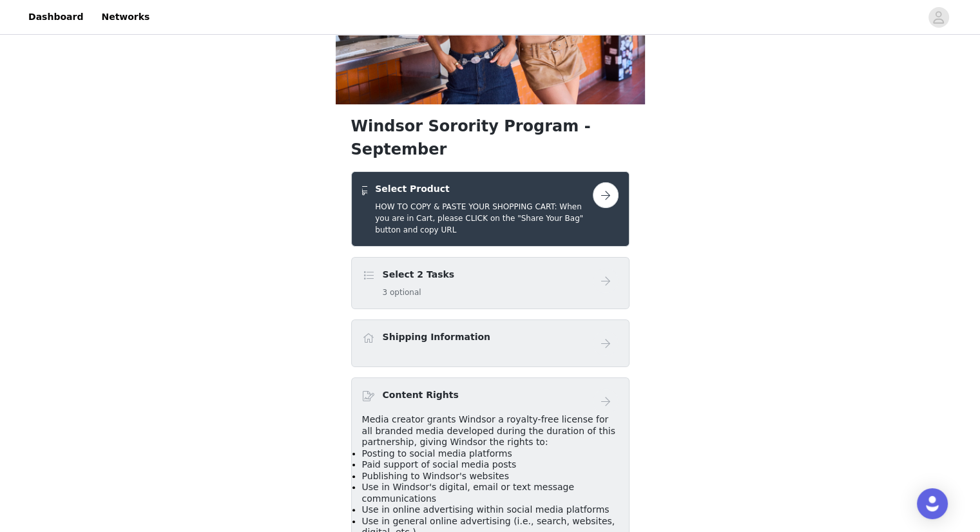  I want to click on div: Select 2 Tasks, so click(490, 283).